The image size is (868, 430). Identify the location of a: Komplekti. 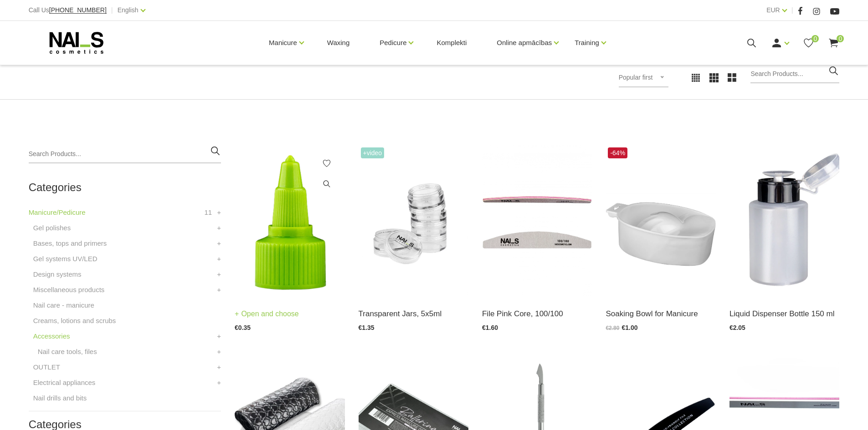
(451, 43).